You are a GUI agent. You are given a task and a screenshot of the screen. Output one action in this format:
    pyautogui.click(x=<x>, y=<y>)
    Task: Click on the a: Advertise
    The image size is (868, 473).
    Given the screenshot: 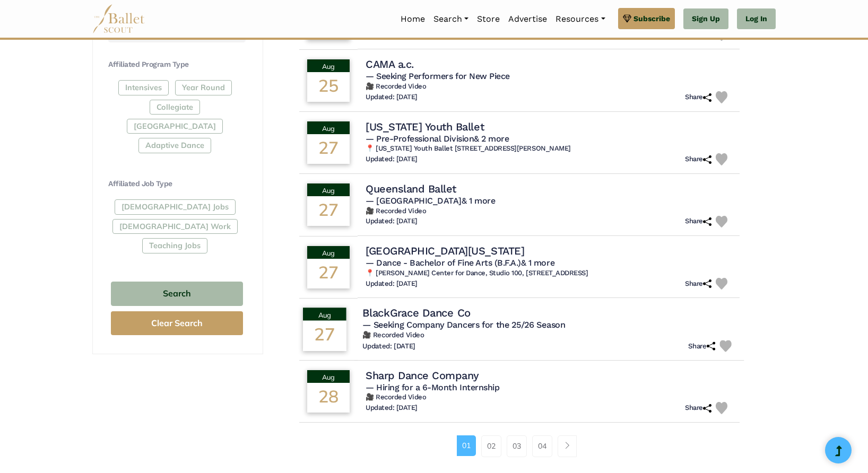 What is the action you would take?
    pyautogui.click(x=527, y=19)
    